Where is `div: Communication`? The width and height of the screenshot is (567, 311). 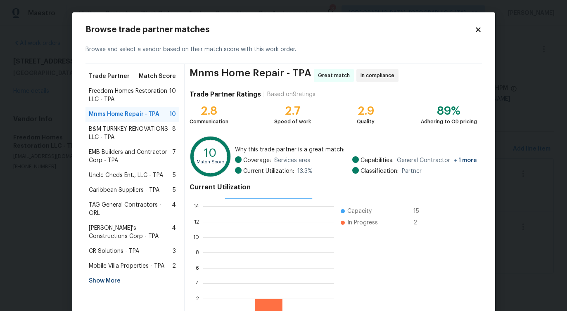 div: Communication is located at coordinates (209, 122).